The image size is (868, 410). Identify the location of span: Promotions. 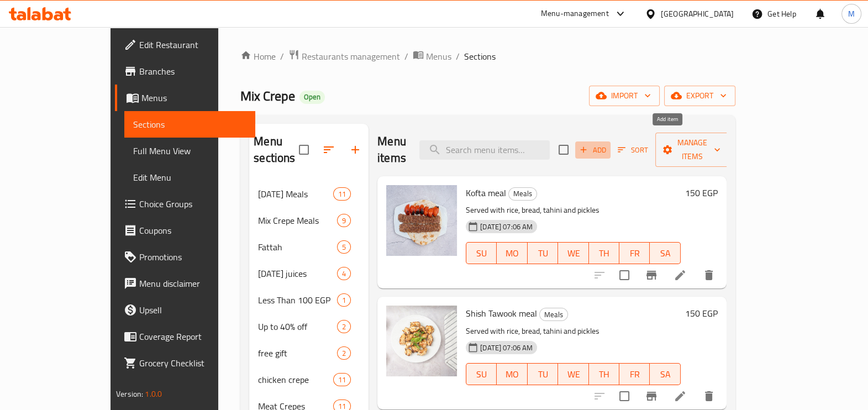
(193, 257).